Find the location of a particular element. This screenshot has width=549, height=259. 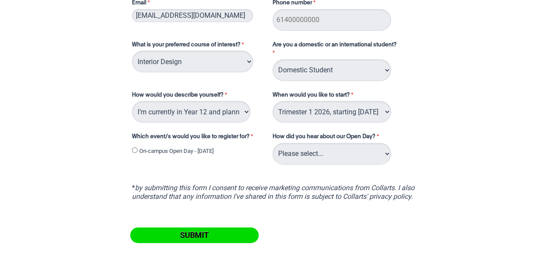

select: When would you like to start? is located at coordinates (331, 112).